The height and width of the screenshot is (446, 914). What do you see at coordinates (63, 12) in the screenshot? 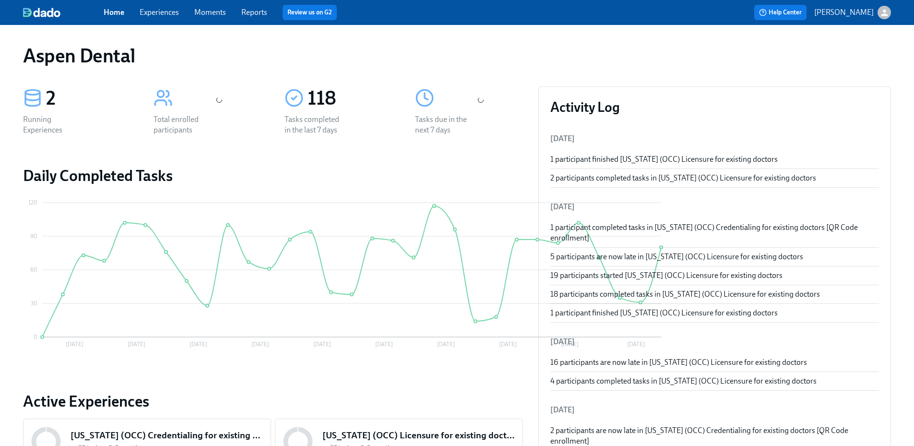
I see `a: dado` at bounding box center [63, 12].